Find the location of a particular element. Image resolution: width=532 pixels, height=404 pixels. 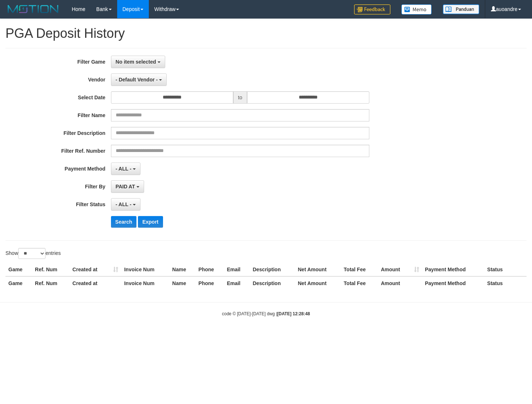

button: Search is located at coordinates (124, 222).